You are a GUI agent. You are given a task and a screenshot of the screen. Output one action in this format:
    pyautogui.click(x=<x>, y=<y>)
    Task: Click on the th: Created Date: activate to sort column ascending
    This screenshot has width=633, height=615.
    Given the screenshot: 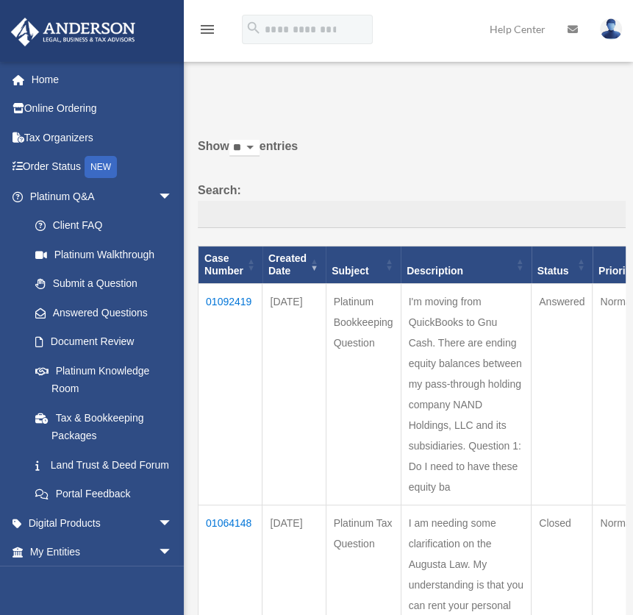 What is the action you would take?
    pyautogui.click(x=294, y=265)
    